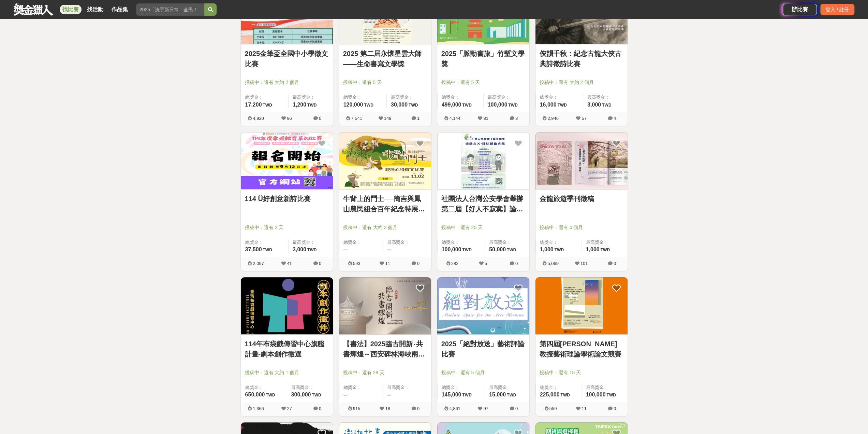 This screenshot has height=434, width=868. Describe the element at coordinates (486, 408) in the screenshot. I see `span: 97` at that location.